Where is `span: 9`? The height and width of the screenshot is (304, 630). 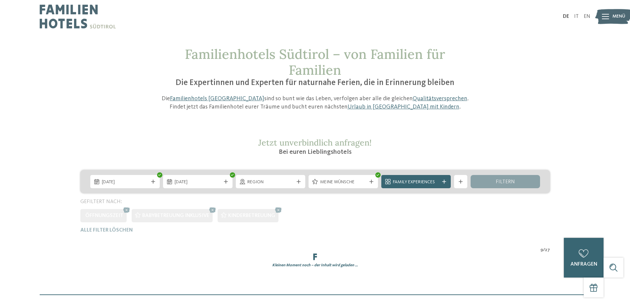
span: 9 is located at coordinates (542, 250).